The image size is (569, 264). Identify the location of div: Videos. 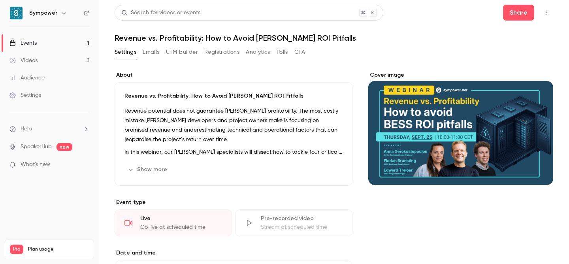
(23, 60).